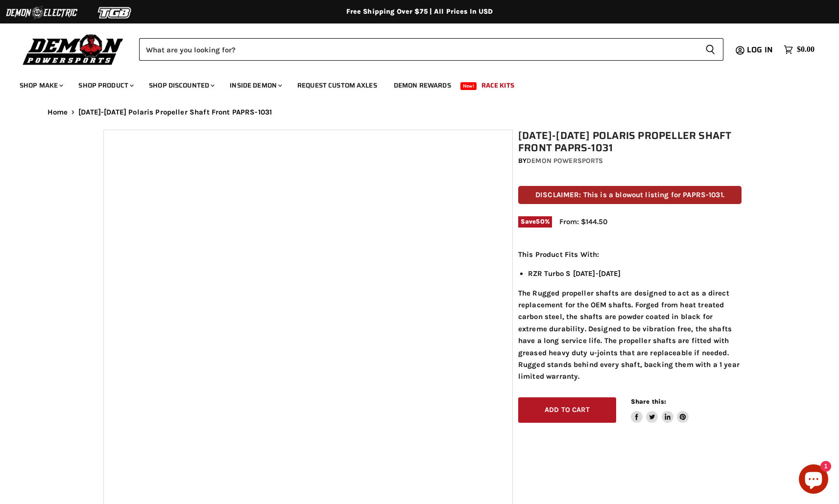 The height and width of the screenshot is (504, 839). I want to click on aside: Share this:, so click(660, 411).